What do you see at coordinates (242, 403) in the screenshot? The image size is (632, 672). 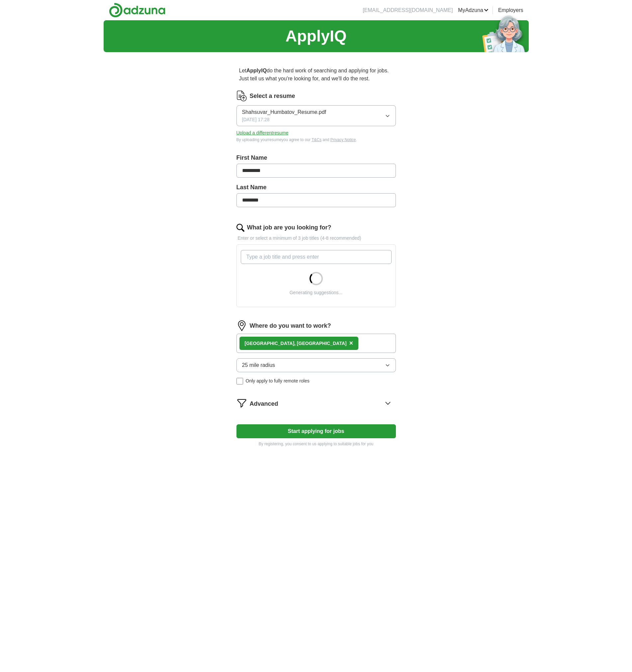 I see `img: filter` at bounding box center [242, 403].